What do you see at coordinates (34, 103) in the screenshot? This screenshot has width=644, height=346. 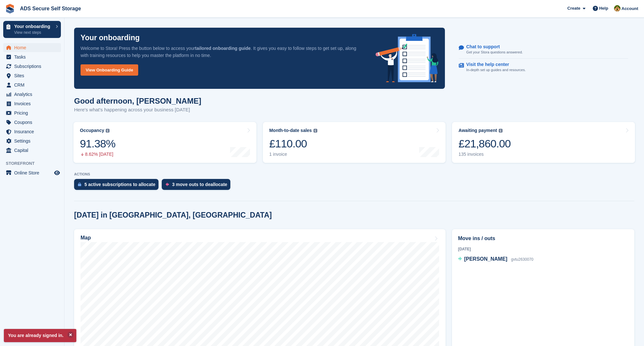 I see `span: Invoices` at bounding box center [34, 103].